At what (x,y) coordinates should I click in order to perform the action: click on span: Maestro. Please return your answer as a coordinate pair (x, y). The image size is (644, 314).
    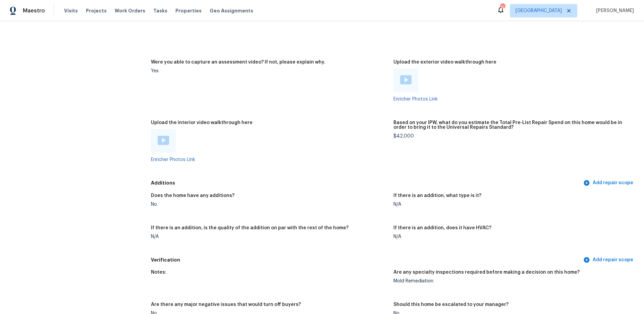
    Looking at the image, I should click on (34, 11).